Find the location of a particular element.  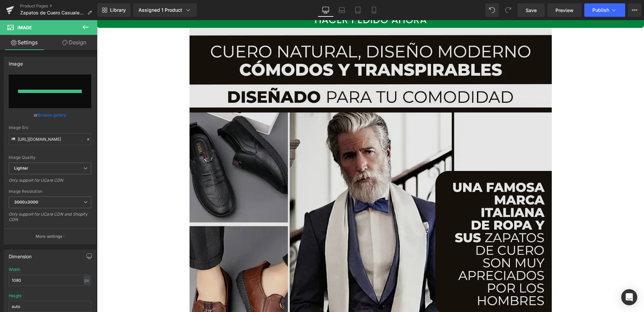

div: Only support for UCare CDN and Shopify CDN is located at coordinates (50, 219).